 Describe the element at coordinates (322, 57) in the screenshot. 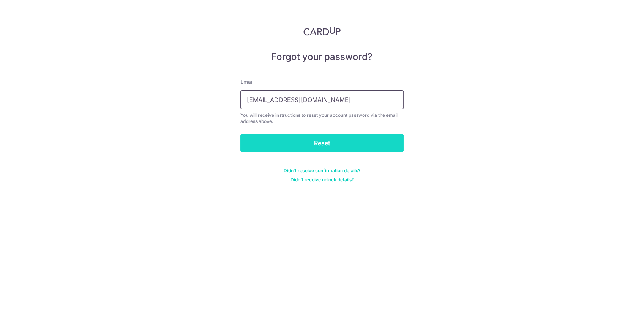

I see `h5: Forgot your password?` at that location.